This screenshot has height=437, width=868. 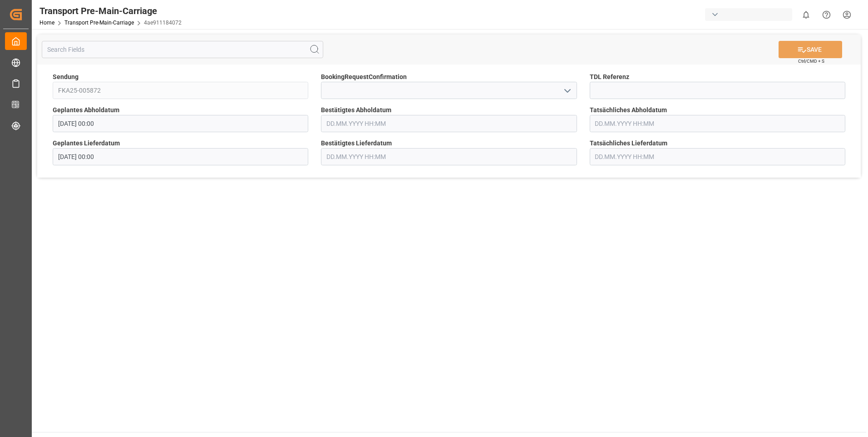 What do you see at coordinates (86, 110) in the screenshot?
I see `span: Geplantes Abholdatum` at bounding box center [86, 110].